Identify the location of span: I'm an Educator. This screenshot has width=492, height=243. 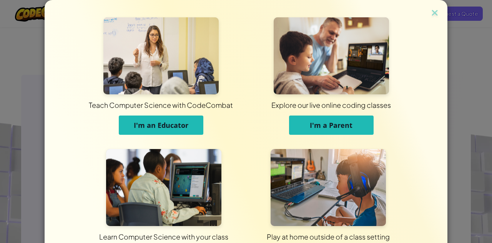
(161, 125).